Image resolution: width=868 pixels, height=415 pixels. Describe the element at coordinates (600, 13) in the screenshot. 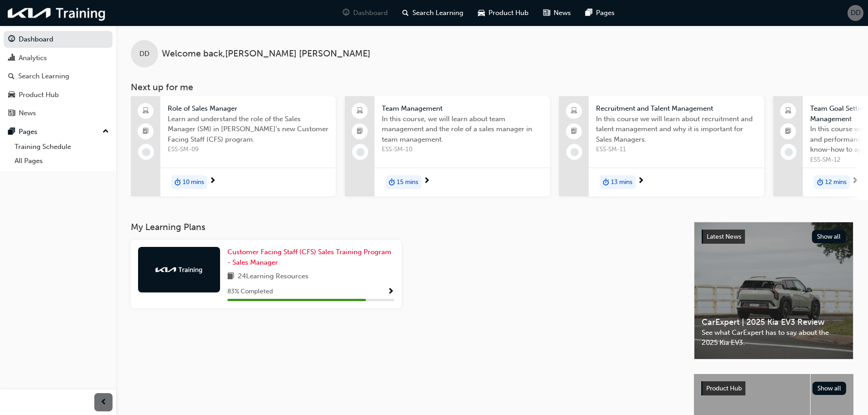

I see `a: pages-iconPages` at that location.